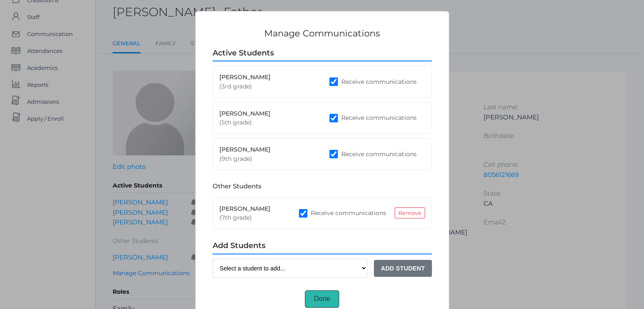 The width and height of the screenshot is (644, 309). What do you see at coordinates (322, 33) in the screenshot?
I see `h1: Manage Communications` at bounding box center [322, 33].